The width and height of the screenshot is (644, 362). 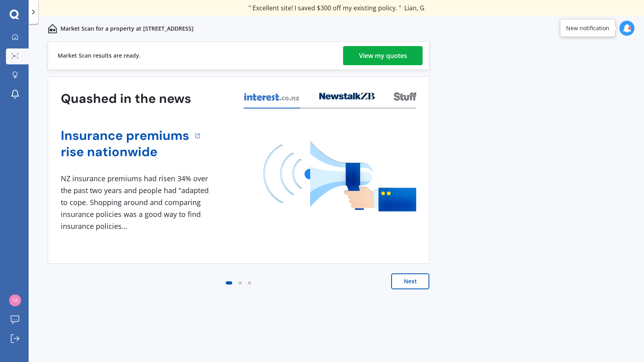 What do you see at coordinates (410, 281) in the screenshot?
I see `button: Next` at bounding box center [410, 281].